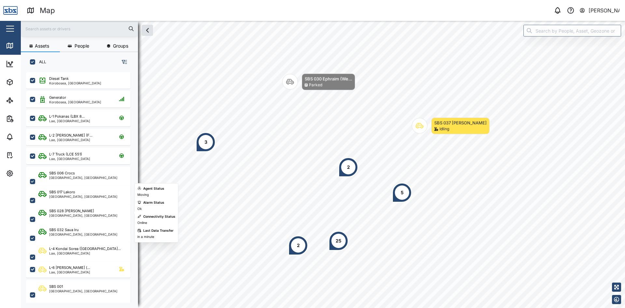  I want to click on div: Assets, so click(27, 82).